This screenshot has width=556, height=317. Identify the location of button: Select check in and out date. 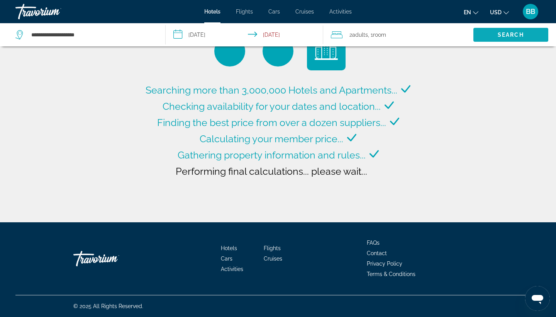
(245, 35).